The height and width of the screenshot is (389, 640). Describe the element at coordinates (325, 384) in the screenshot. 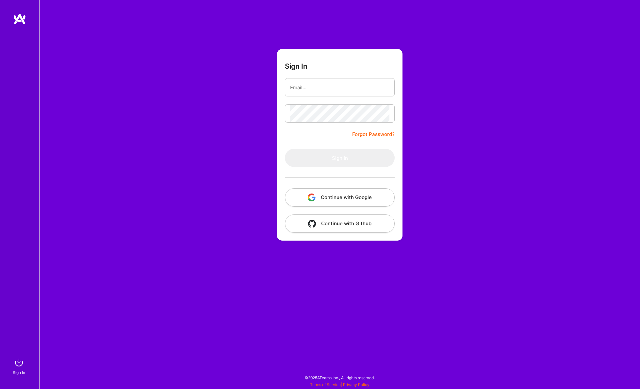

I see `a: Terms of Service` at that location.